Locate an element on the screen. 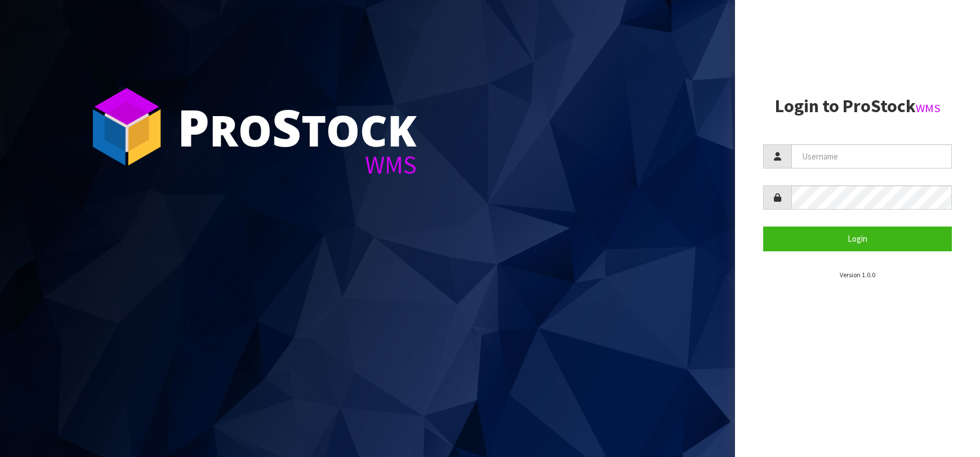  h2: Login to ProStock is located at coordinates (858, 106).